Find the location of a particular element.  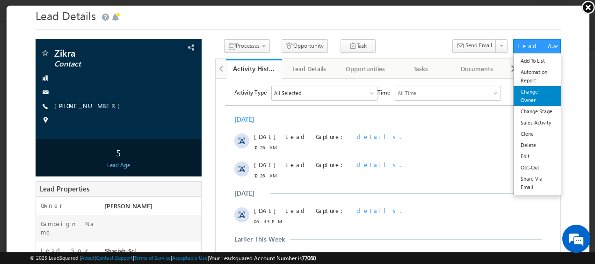

a: Clone is located at coordinates (530, 128).